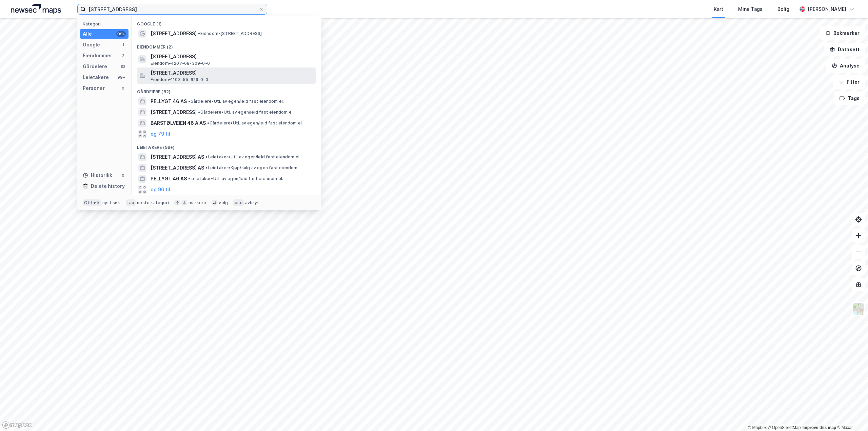 The width and height of the screenshot is (868, 431). I want to click on span: Eiendom • 1103-55-629-0-0, so click(179, 79).